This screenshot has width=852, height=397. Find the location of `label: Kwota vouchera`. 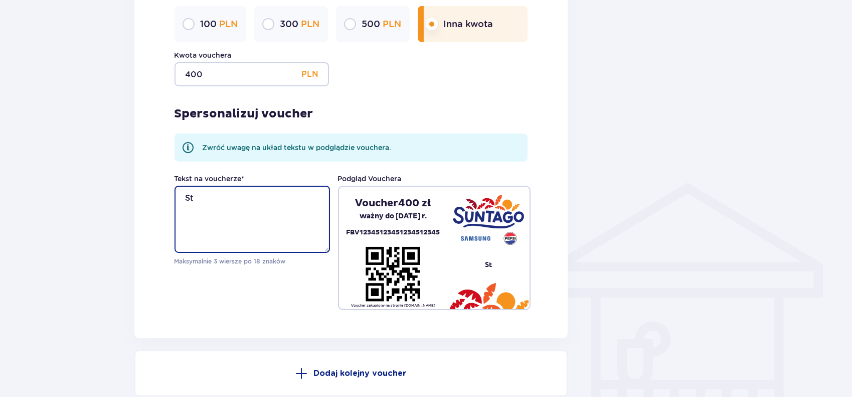

label: Kwota vouchera is located at coordinates (203, 55).